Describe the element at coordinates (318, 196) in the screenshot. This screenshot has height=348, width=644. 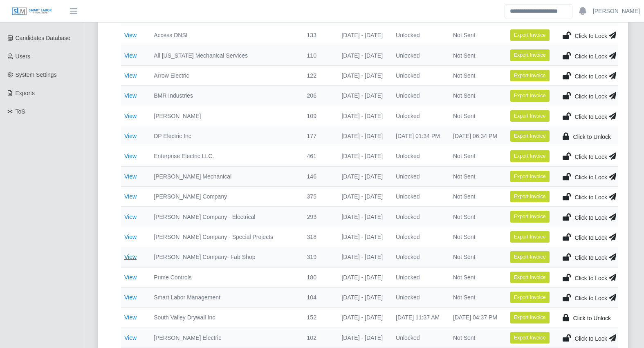
I see `td: 375` at that location.